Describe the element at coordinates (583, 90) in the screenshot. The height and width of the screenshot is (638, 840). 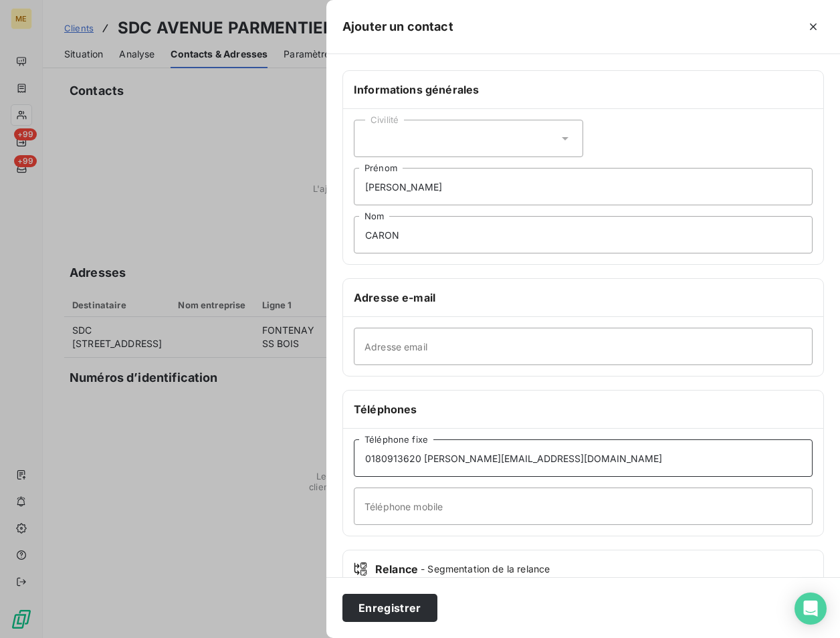
I see `h6: Informations générales` at that location.